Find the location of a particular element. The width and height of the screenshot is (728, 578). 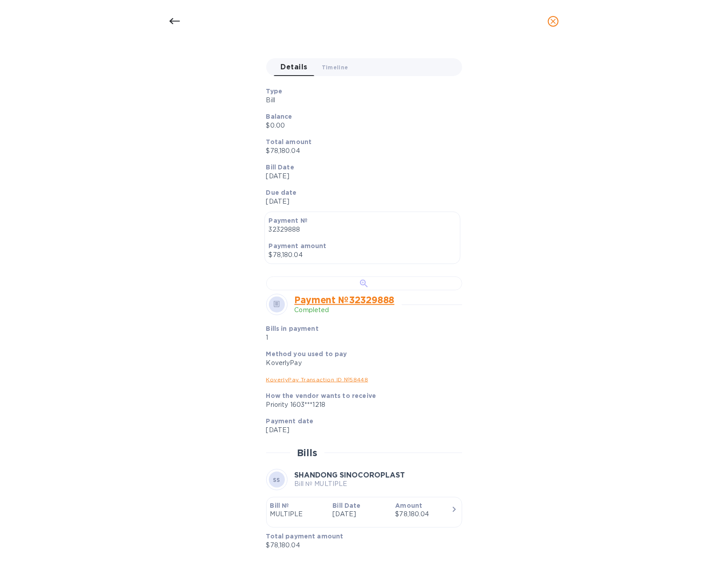

b: Bills in payment is located at coordinates (292, 329).